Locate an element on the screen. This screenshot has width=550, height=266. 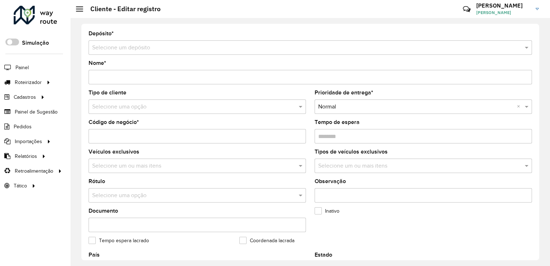
span: Cadastros is located at coordinates (25, 97).